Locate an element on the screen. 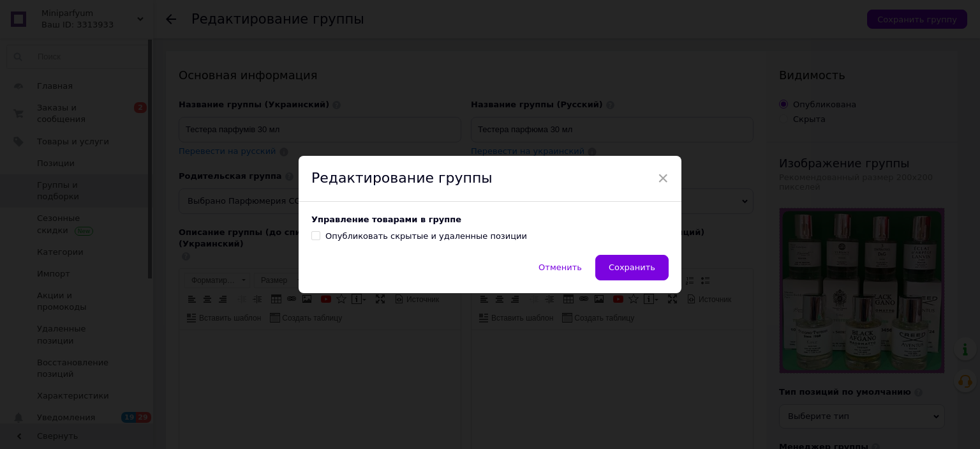  div: Опубликовать скрытые и удаленные позиции is located at coordinates (427, 237).